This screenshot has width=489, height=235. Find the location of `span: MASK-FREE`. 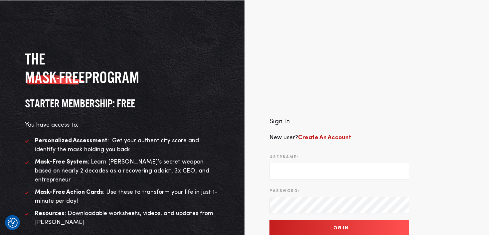

span: MASK-FREE is located at coordinates (55, 77).